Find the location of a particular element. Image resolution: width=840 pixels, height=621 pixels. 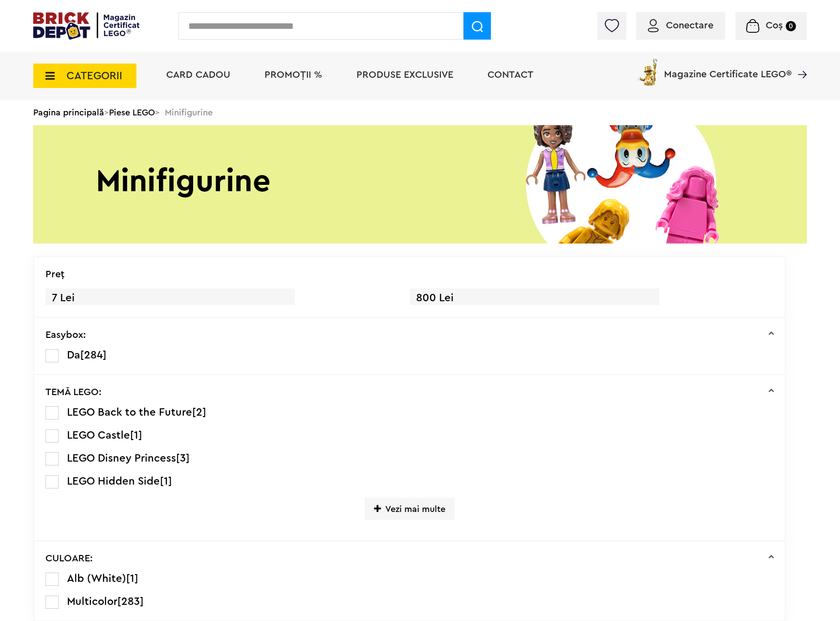

span: Contact is located at coordinates (510, 75).